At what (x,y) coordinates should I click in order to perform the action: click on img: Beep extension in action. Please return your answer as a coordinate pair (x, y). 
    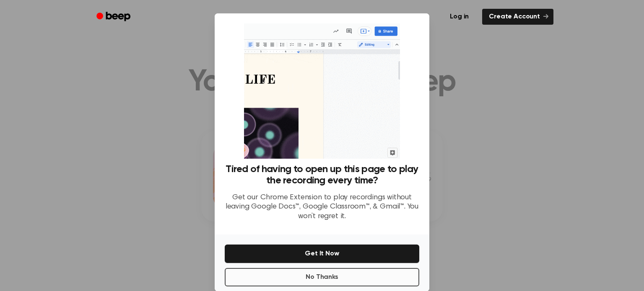
    Looking at the image, I should click on (321, 91).